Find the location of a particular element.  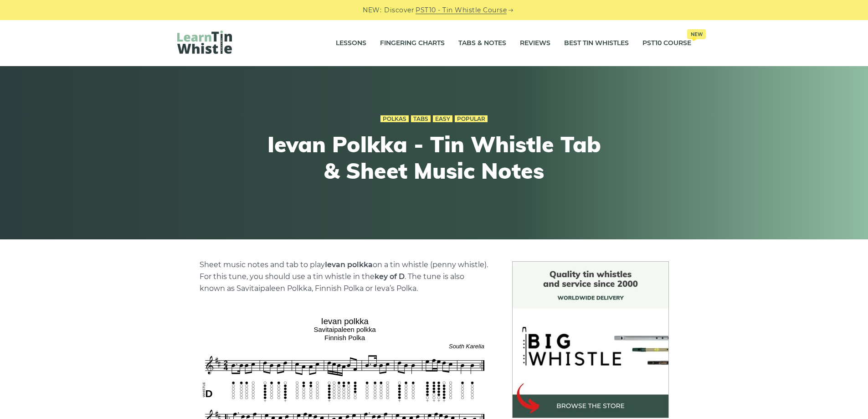

h1: Ievan Polkka - Tin Whistle Tab & Sheet Music Notes is located at coordinates (434, 157).